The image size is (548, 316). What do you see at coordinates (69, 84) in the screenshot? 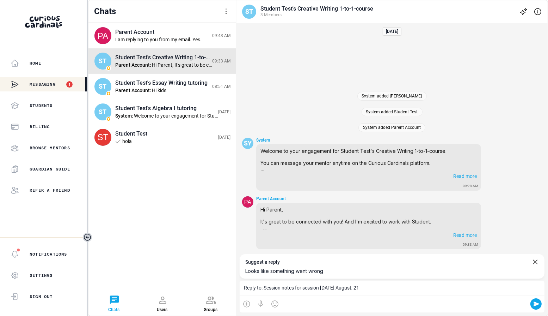
I see `p: 1` at bounding box center [69, 84].